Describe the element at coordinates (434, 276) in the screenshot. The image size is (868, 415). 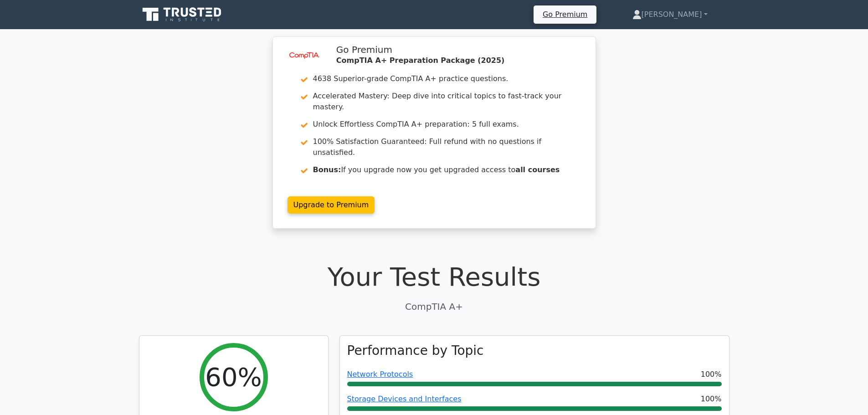
I see `h1: Your Test Results` at that location.